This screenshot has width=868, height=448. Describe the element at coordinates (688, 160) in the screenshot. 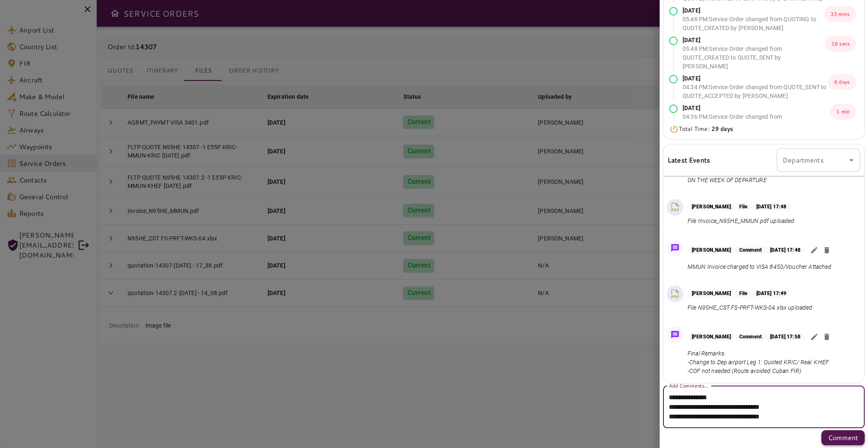

I see `h6: Latest Events` at that location.